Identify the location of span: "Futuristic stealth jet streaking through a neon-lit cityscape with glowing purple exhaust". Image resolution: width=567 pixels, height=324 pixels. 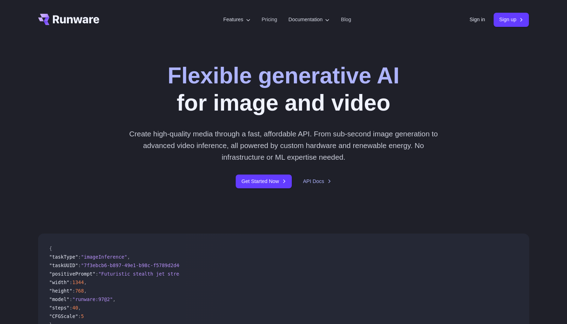
(230, 274).